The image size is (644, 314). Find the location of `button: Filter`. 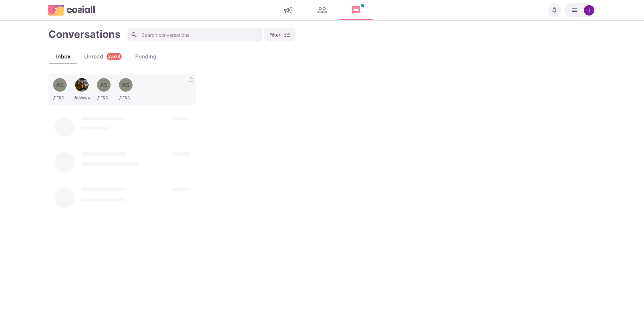

button: Filter is located at coordinates (280, 35).